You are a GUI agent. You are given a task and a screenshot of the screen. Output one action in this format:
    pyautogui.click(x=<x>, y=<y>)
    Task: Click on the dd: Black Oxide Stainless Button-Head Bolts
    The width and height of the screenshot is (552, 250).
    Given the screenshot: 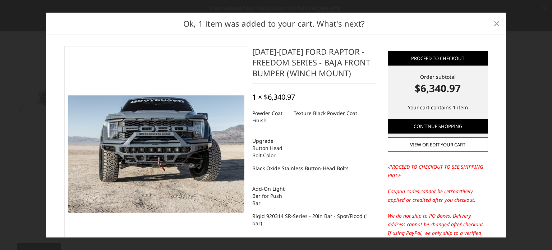 What is the action you would take?
    pyautogui.click(x=300, y=168)
    